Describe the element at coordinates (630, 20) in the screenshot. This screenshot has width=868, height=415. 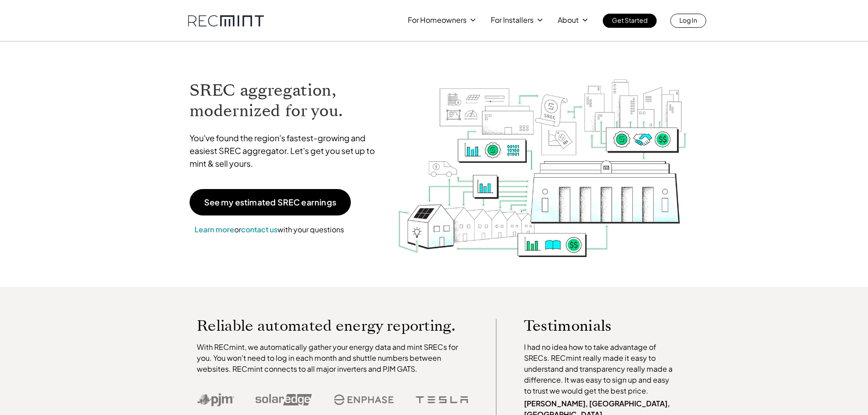
I see `p: Get Started` at that location.